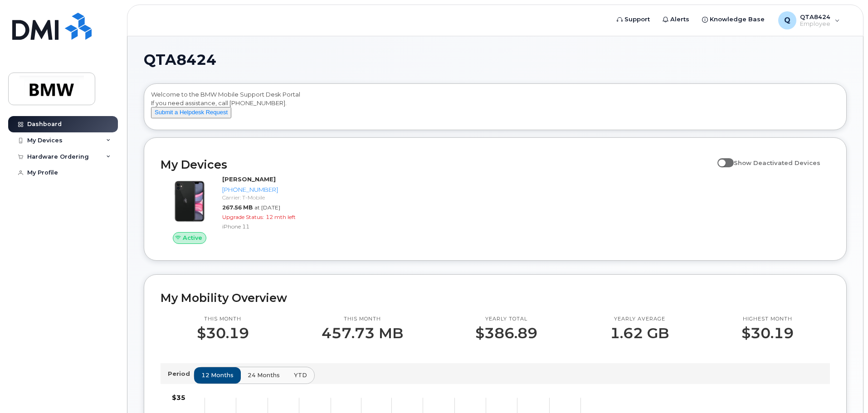 This screenshot has height=413, width=868. Describe the element at coordinates (269, 197) in the screenshot. I see `div: Carrier: T-Mobile` at that location.